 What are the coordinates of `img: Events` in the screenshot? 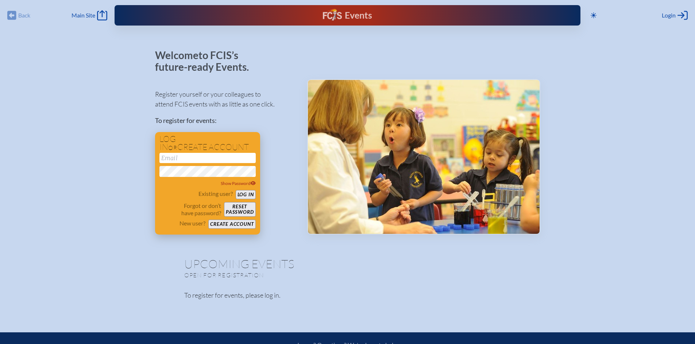 It's located at (424, 157).